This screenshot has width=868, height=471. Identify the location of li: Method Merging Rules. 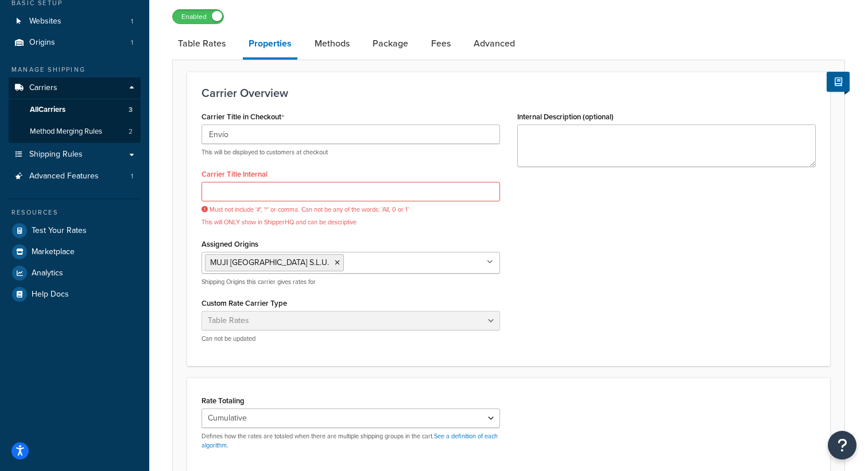
(74, 132).